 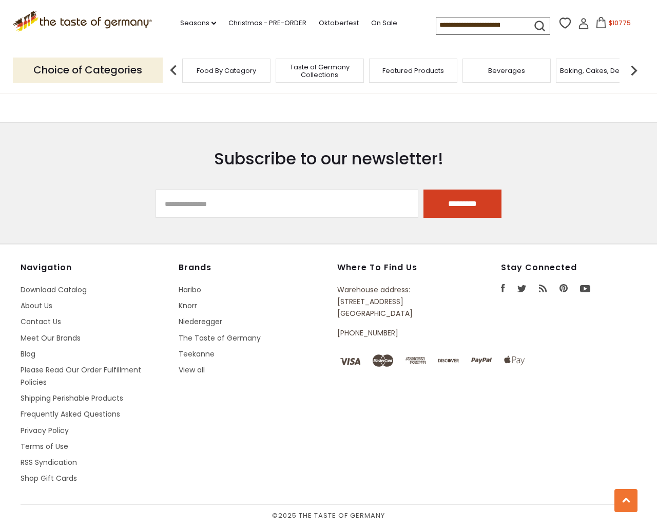 I want to click on a: Teekanne, so click(x=197, y=354).